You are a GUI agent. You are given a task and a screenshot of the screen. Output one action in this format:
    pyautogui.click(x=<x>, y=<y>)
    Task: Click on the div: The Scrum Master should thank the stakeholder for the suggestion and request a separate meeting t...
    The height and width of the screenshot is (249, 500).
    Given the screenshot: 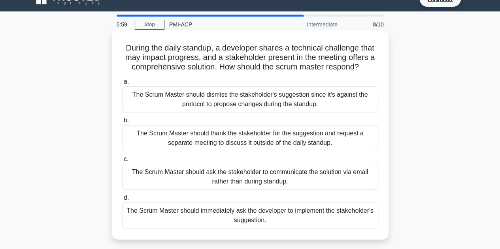 What is the action you would take?
    pyautogui.click(x=250, y=138)
    